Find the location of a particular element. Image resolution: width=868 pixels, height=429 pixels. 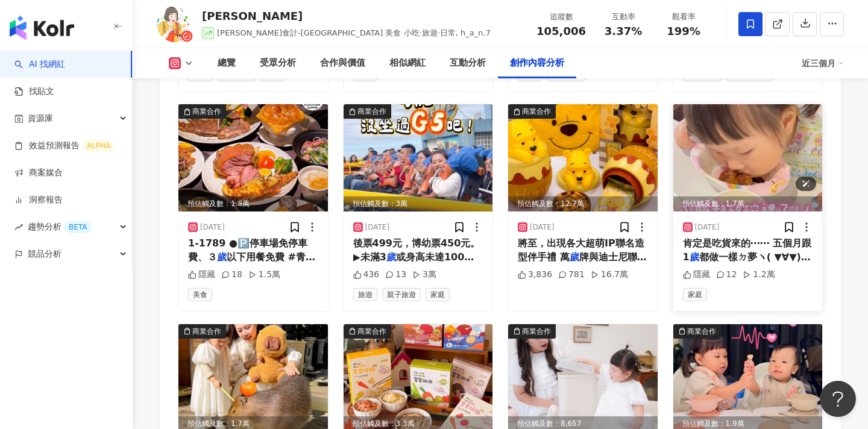

span: 趨勢分析 is located at coordinates (59, 226).